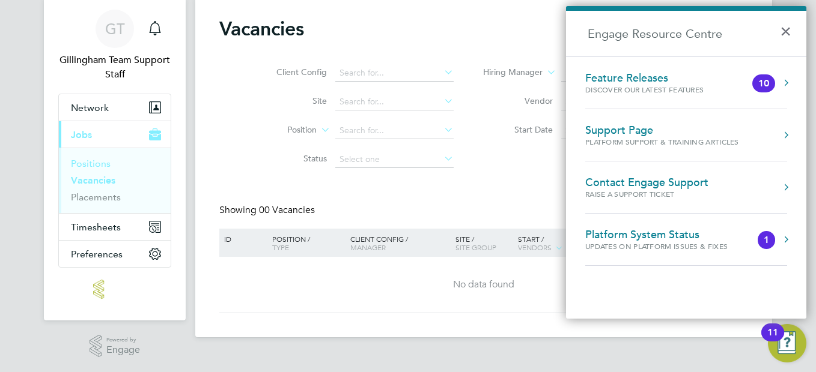 This screenshot has height=372, width=816. What do you see at coordinates (484, 285) in the screenshot?
I see `div: No data found` at bounding box center [484, 285].